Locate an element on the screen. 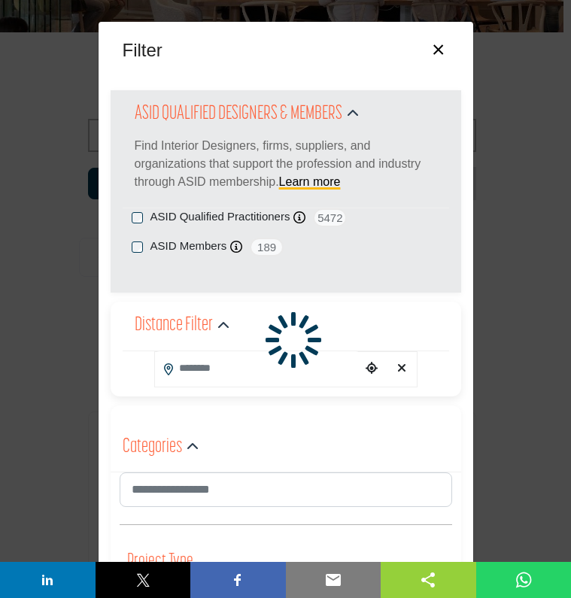 This screenshot has width=571, height=598. input: ASID Members checkbox is located at coordinates (137, 247).